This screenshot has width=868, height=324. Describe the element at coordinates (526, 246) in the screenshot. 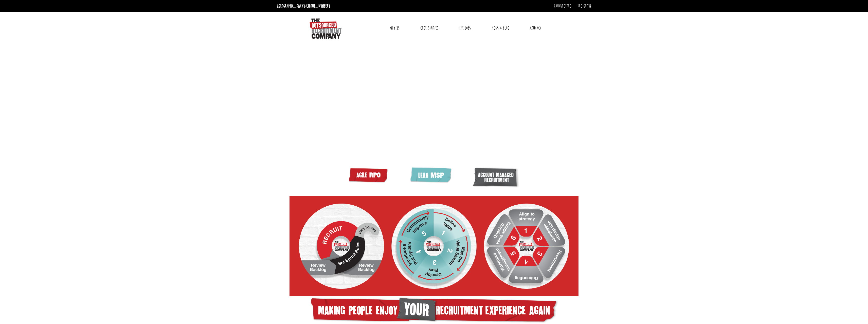

I see `img: Account Managed Recruitment` at that location.